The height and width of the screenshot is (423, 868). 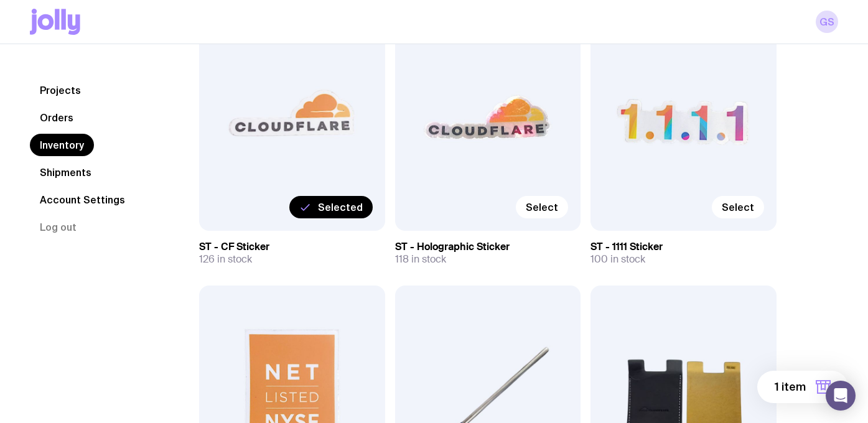 I want to click on a: Orders, so click(x=56, y=118).